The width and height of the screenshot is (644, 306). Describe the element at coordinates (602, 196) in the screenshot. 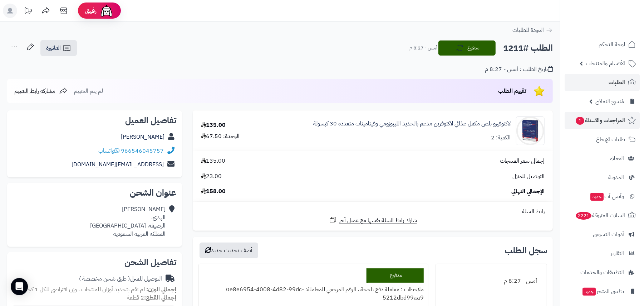

I see `a: وآتس آبجديد` at that location.